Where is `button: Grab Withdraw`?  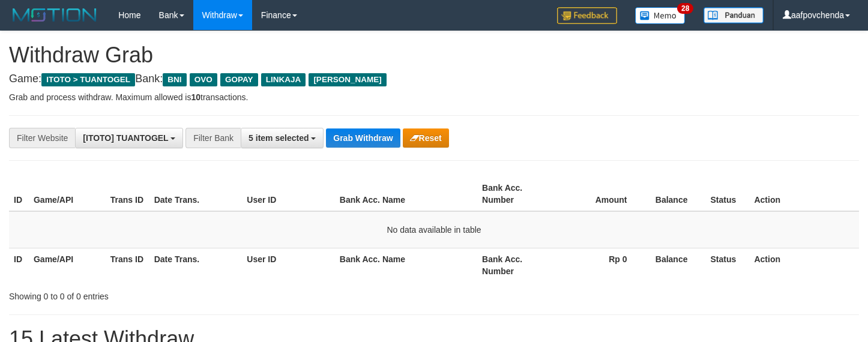
button: Grab Withdraw is located at coordinates (363, 138).